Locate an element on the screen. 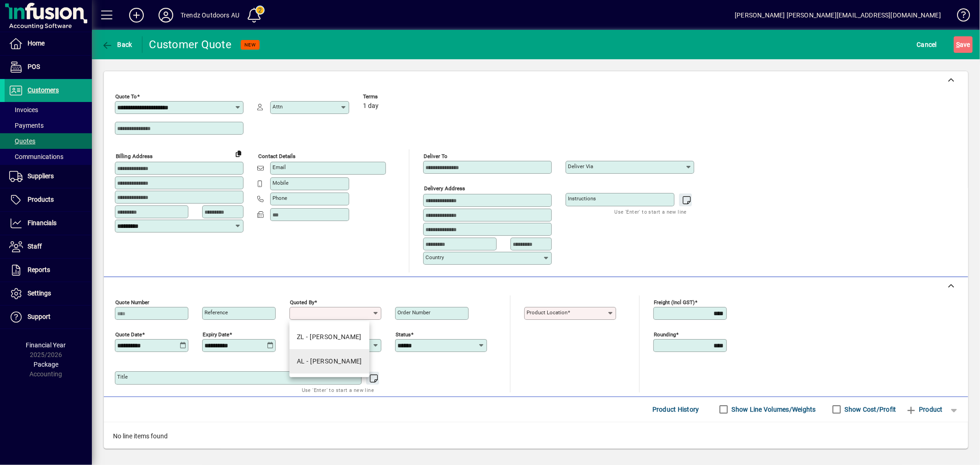  label: Show Cost/Profit is located at coordinates (869, 410).